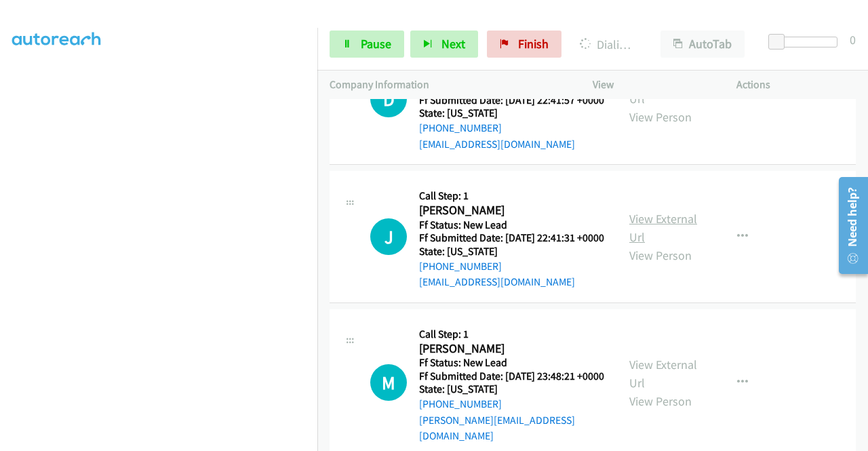 The width and height of the screenshot is (868, 451). Describe the element at coordinates (389, 99) in the screenshot. I see `h1: D` at that location.